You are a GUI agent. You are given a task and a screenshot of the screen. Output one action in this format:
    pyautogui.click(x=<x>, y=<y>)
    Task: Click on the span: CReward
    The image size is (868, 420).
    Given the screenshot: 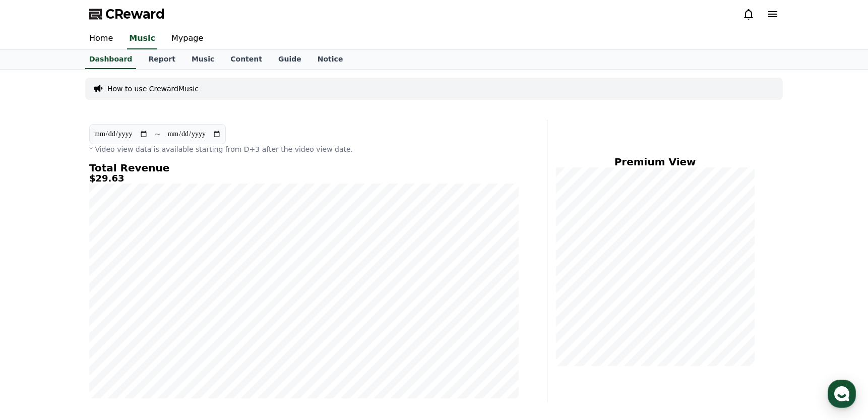 What is the action you would take?
    pyautogui.click(x=135, y=14)
    